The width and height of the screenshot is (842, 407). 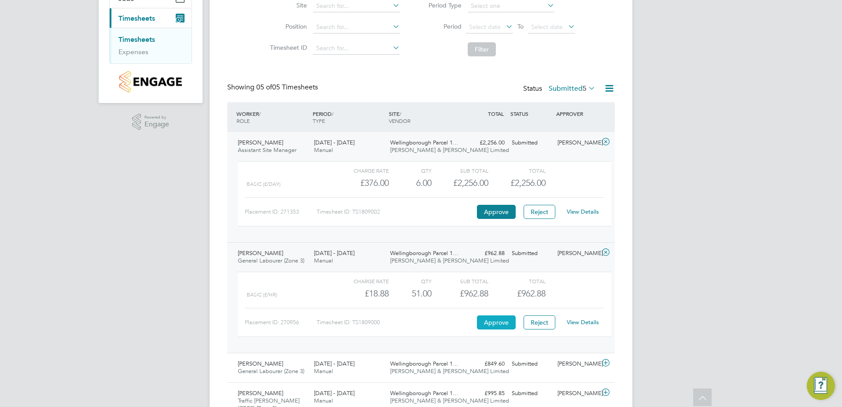 I want to click on div: 51.00, so click(x=410, y=293).